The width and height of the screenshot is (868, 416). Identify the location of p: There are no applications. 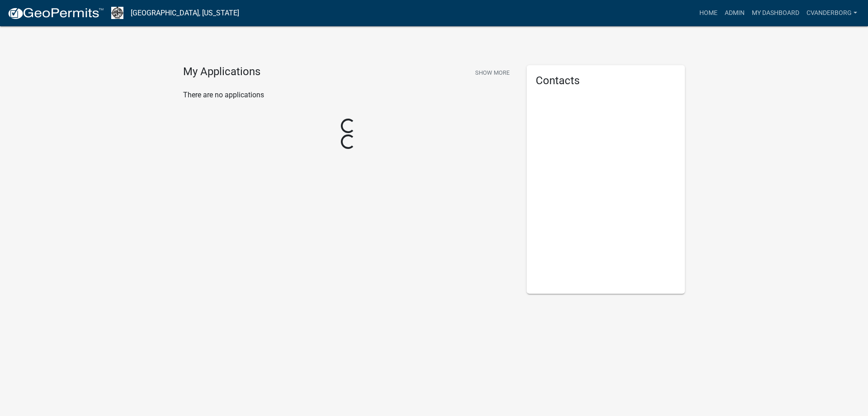
(348, 95).